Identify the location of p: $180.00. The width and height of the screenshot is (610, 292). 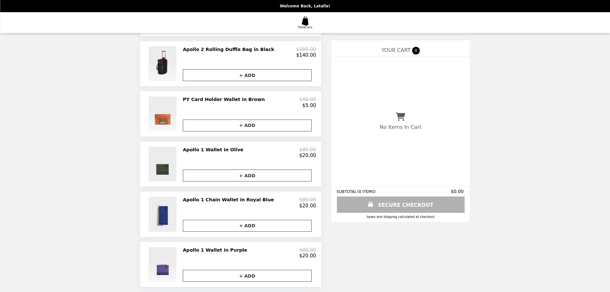
(306, 49).